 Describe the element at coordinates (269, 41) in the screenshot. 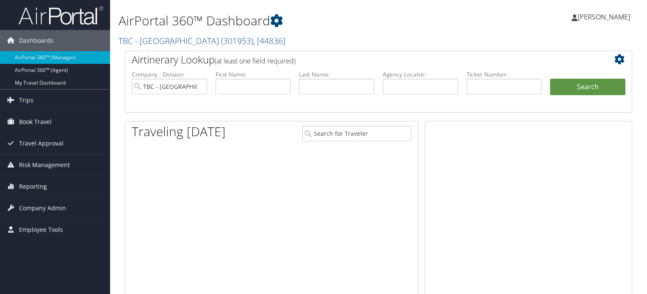

I see `span: , [ 44836 ]` at that location.